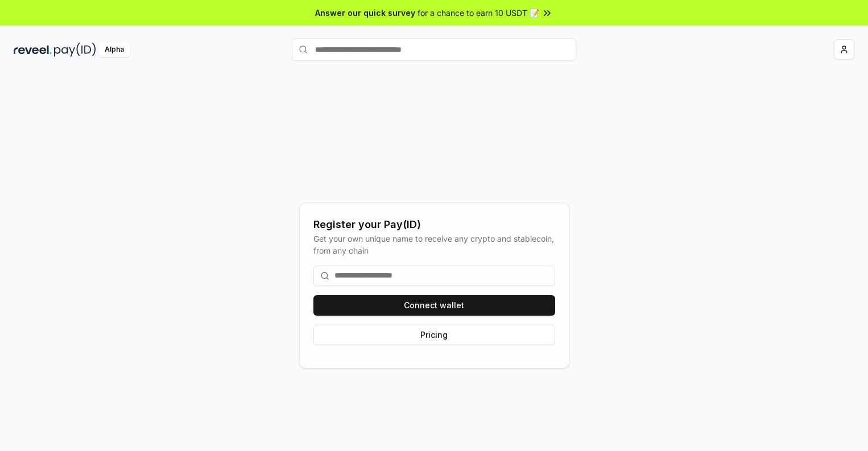 This screenshot has width=868, height=451. What do you see at coordinates (75, 50) in the screenshot?
I see `img: pay_id` at bounding box center [75, 50].